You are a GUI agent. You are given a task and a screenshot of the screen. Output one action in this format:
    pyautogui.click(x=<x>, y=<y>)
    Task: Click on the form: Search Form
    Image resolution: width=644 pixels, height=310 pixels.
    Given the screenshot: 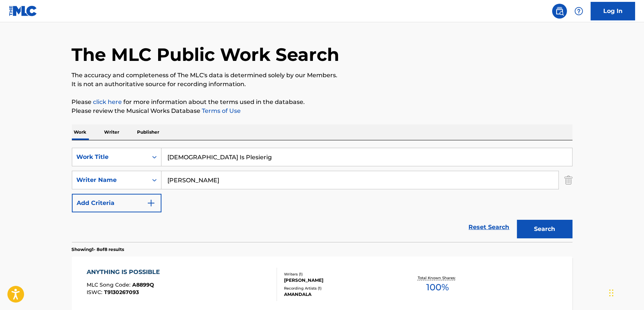 What is the action you would take?
    pyautogui.click(x=322, y=195)
    